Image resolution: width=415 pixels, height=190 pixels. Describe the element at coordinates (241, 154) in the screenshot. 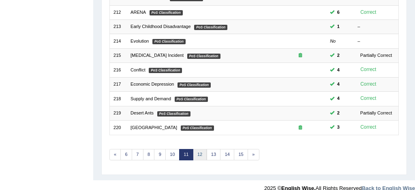

I see `a: 15` at that location.